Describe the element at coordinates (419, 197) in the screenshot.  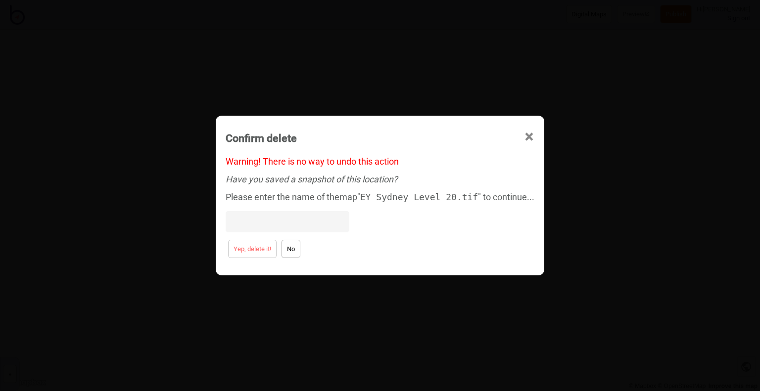
I see `code: EY Sydney Level 20.tif` at that location.